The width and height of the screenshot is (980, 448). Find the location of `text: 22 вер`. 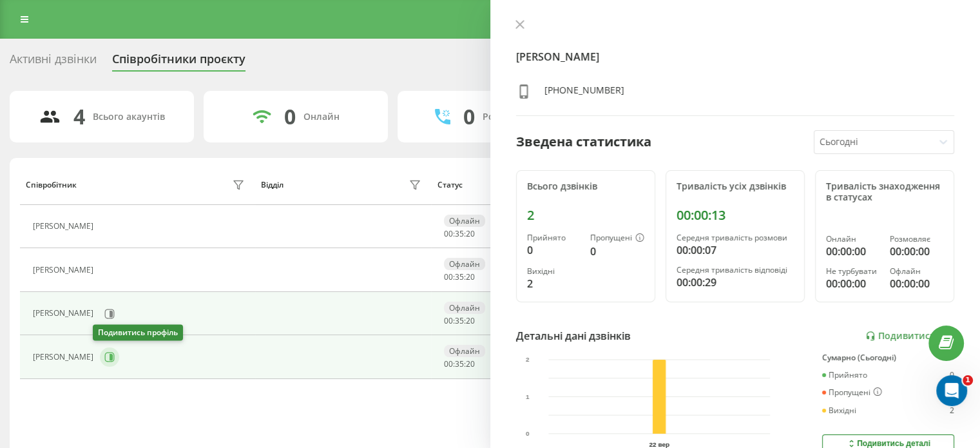

text: 22 вер is located at coordinates (659, 444).